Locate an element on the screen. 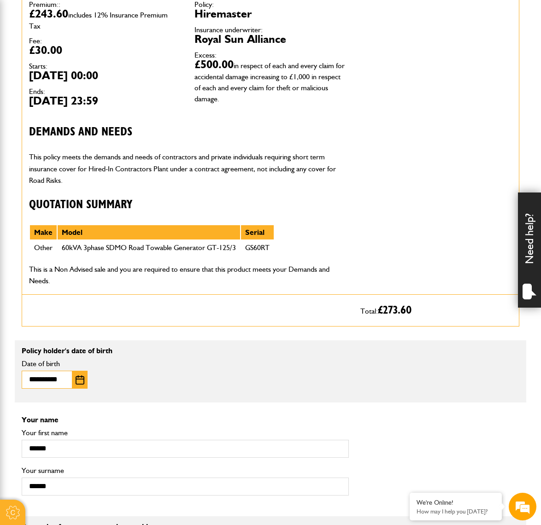 This screenshot has height=525, width=541. dt: Premium:: is located at coordinates (105, 5).